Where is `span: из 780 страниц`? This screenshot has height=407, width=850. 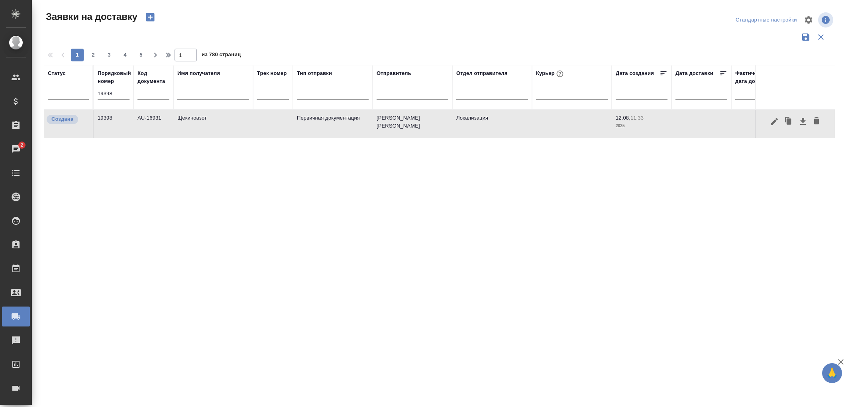
span: из 780 страниц is located at coordinates (221, 55).